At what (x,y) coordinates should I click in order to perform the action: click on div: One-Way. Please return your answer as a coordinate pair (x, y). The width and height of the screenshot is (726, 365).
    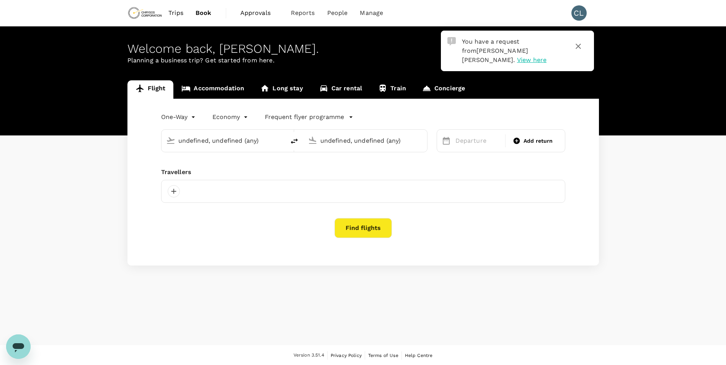
    Looking at the image, I should click on (179, 117).